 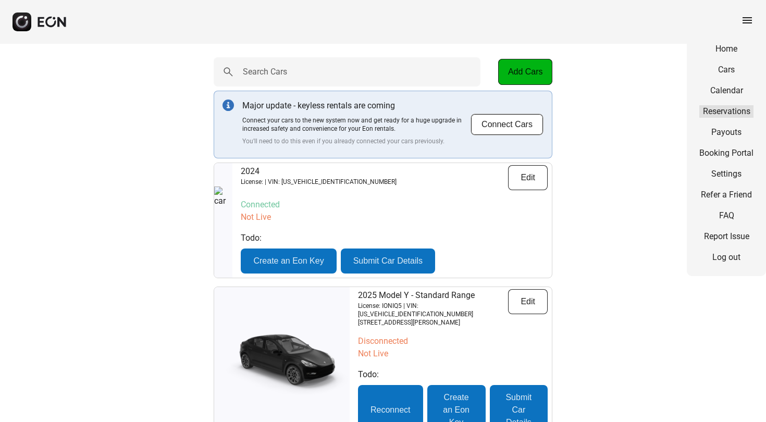 What do you see at coordinates (525, 72) in the screenshot?
I see `button: Add Cars` at bounding box center [525, 72].